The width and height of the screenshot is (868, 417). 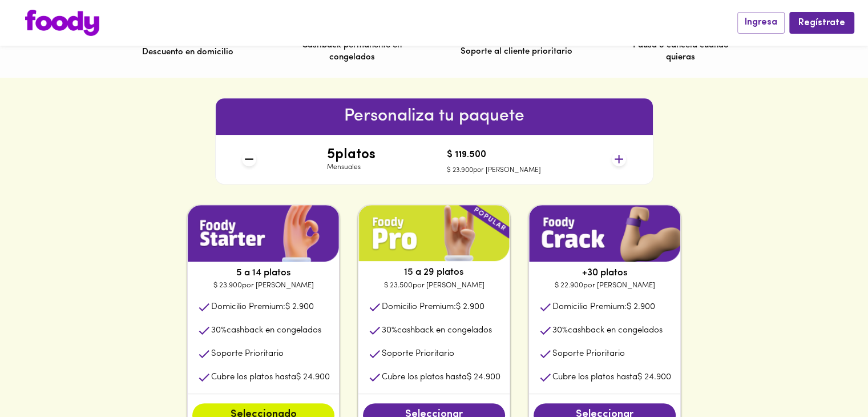 What do you see at coordinates (822, 23) in the screenshot?
I see `span: Regístrate` at bounding box center [822, 23].